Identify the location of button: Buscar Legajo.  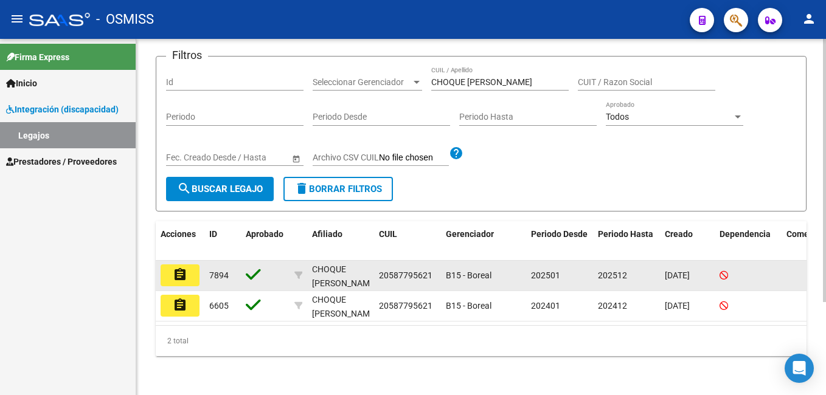
(219, 189).